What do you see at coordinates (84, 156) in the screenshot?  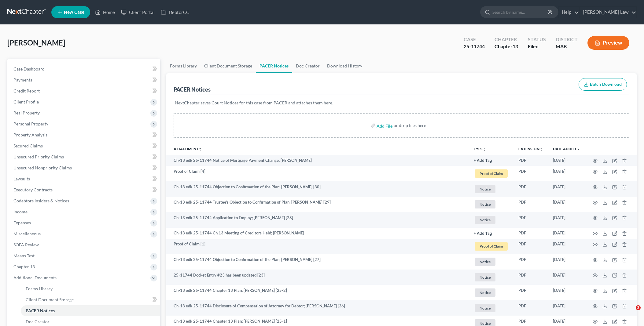 I see `a: Unsecured Priority Claims` at bounding box center [84, 156].